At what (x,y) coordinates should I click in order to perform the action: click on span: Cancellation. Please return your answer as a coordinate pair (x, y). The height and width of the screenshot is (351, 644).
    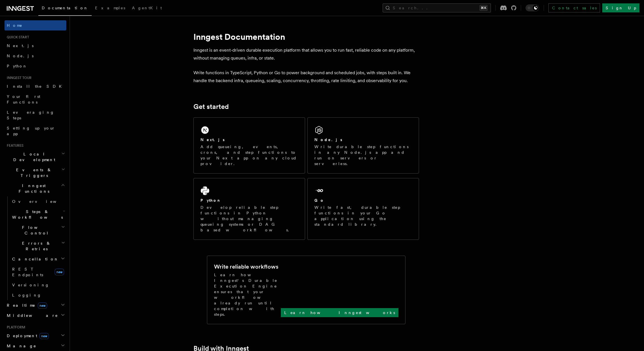
    Looking at the image, I should click on (34, 259).